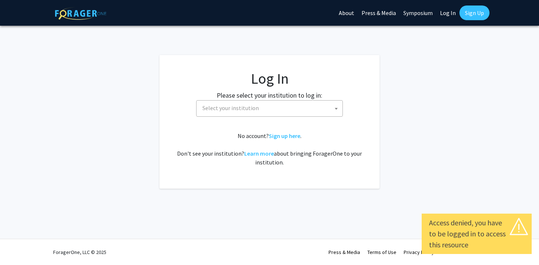 Image resolution: width=539 pixels, height=265 pixels. What do you see at coordinates (477, 234) in the screenshot?
I see `div: Access denied, you have to be logged in to access this resource` at bounding box center [477, 234].